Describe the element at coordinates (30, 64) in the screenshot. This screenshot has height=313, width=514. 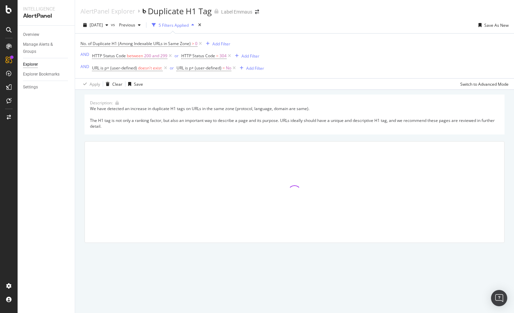
I see `div: Explorer` at that location.